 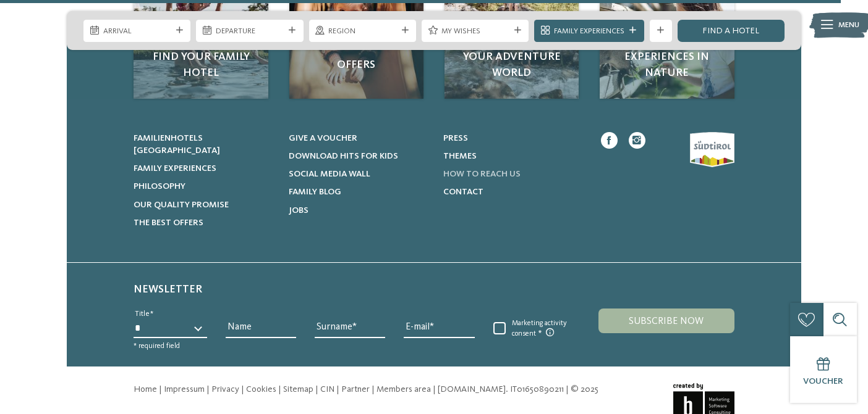 I want to click on span: Family Blog, so click(x=314, y=192).